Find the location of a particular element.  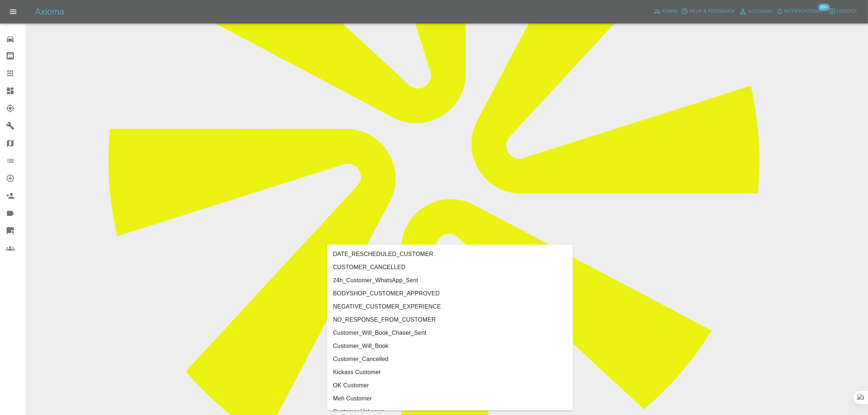

li: DATE_RESCHEDULED_CUSTOMER is located at coordinates (450, 254).